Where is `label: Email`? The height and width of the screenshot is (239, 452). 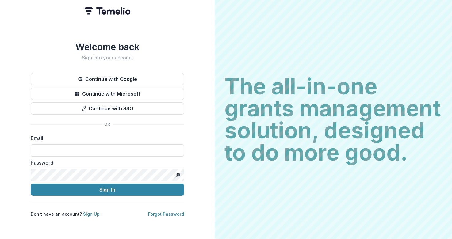 label: Email is located at coordinates (105, 138).